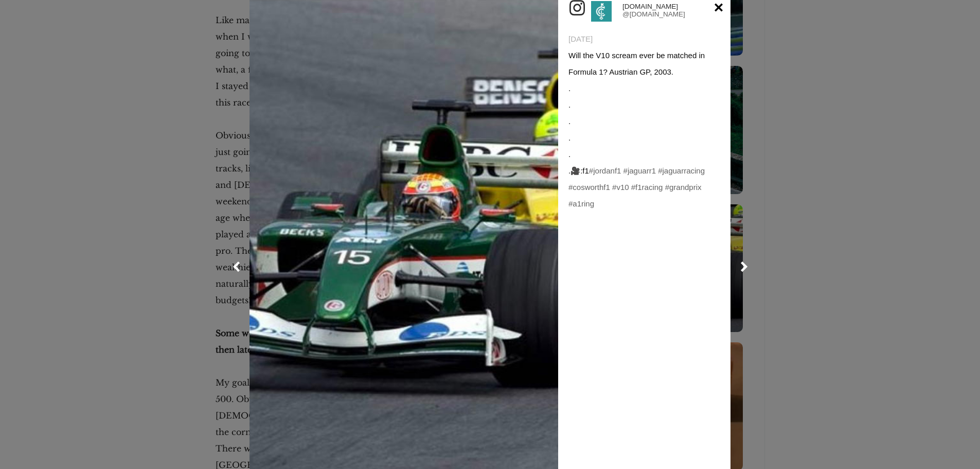 The width and height of the screenshot is (980, 469). Describe the element at coordinates (589, 187) in the screenshot. I see `a: #cosworthf1` at that location.